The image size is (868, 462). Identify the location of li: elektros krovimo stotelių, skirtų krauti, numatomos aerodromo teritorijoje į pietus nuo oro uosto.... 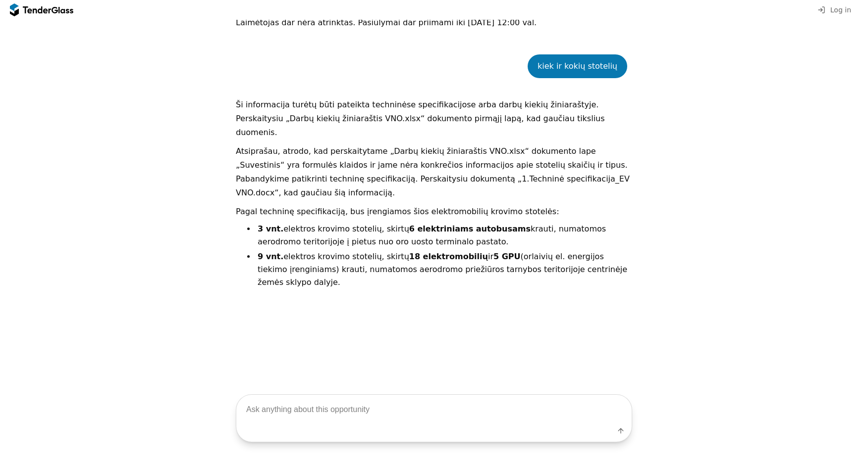
(444, 236).